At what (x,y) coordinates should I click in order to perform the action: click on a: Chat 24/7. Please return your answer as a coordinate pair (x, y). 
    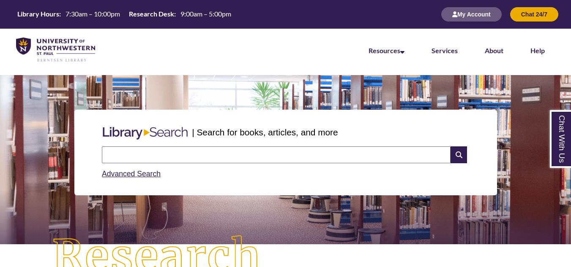
    Looking at the image, I should click on (534, 14).